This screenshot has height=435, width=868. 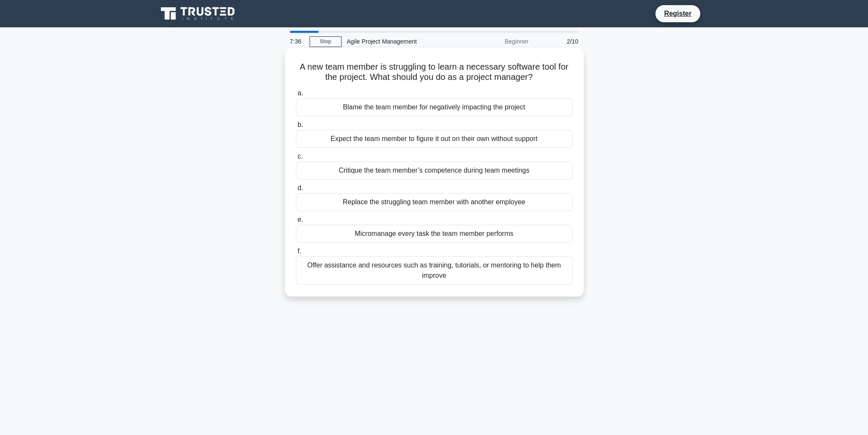 I want to click on span: d., so click(x=300, y=187).